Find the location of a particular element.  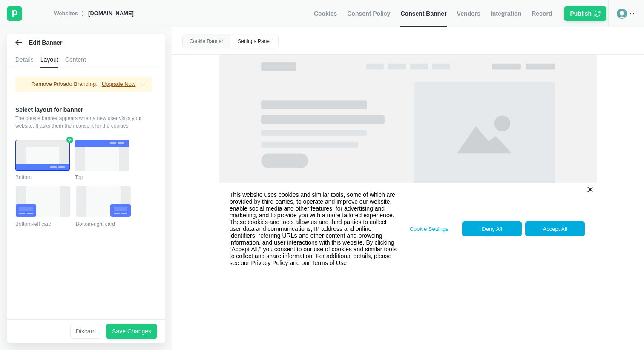

span: Edit Banner is located at coordinates (78, 43).